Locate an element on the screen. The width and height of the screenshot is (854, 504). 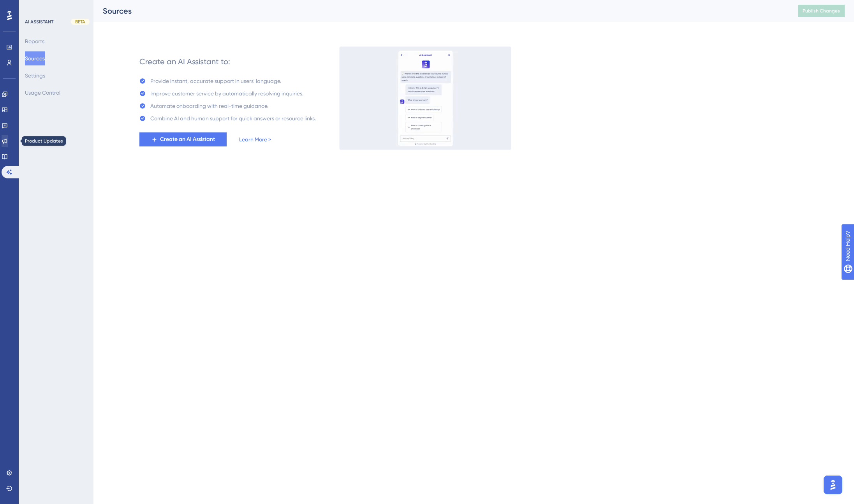
div: Automate onboarding with real-time guidance. is located at coordinates (209, 106).